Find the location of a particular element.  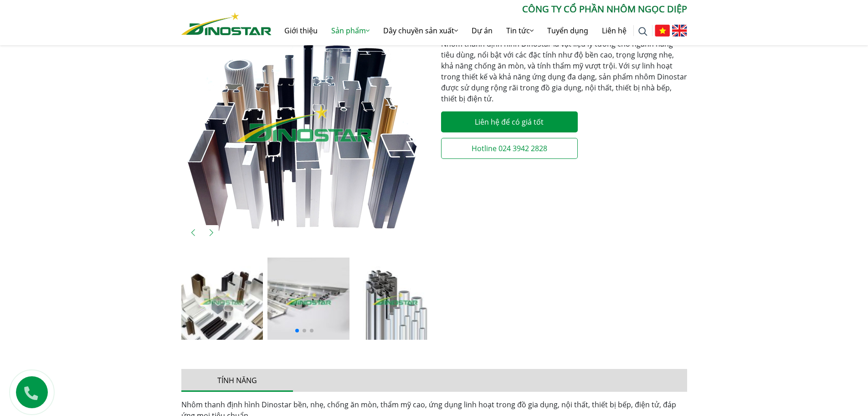

a: Sản phẩm is located at coordinates (350, 31).